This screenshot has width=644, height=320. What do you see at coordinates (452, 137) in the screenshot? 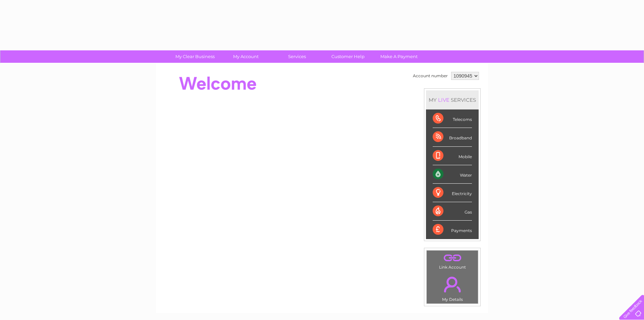
I see `div: Broadband` at bounding box center [452, 137].